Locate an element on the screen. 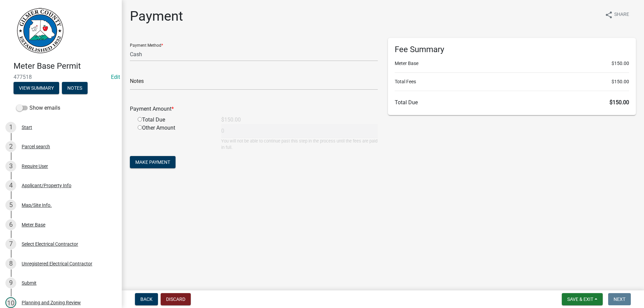  button: Save & Exit is located at coordinates (582, 299).